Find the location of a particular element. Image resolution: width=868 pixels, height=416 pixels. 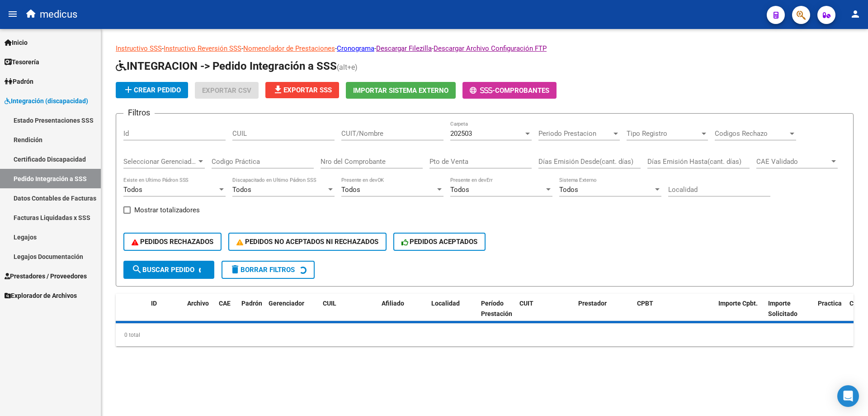

span: Prestador is located at coordinates (592, 303).